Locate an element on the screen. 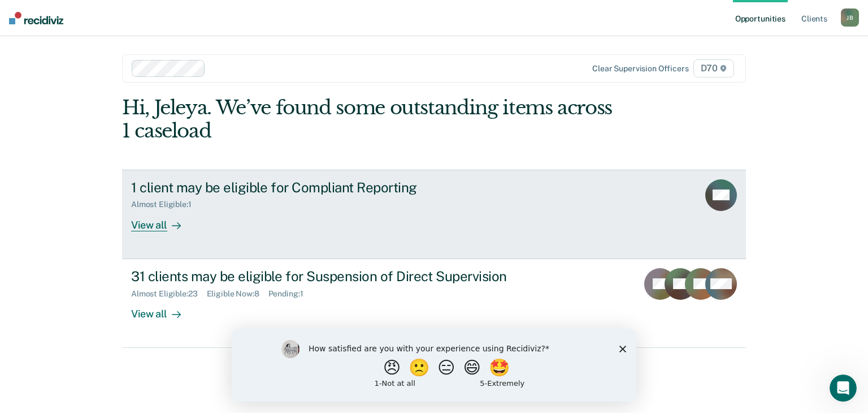  button: 4 is located at coordinates (241, 39).